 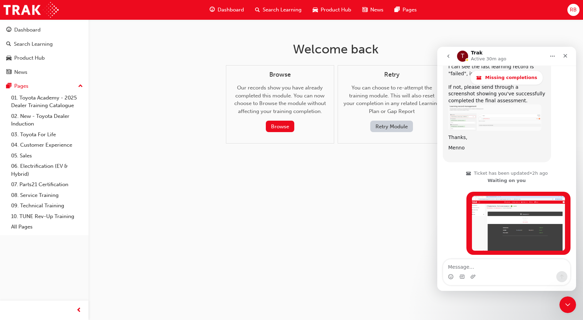 I want to click on button: Pages, so click(x=44, y=86).